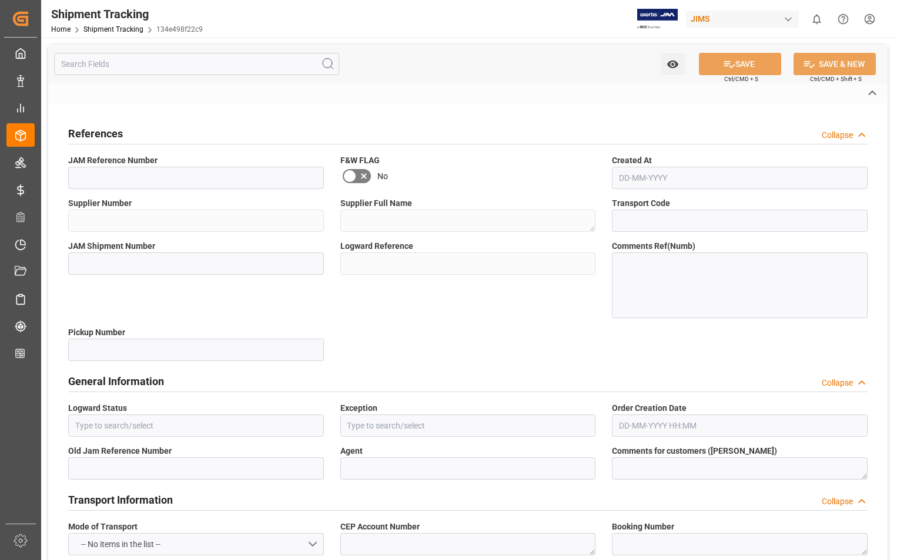 The image size is (897, 560). I want to click on span: F&W FLAG, so click(360, 160).